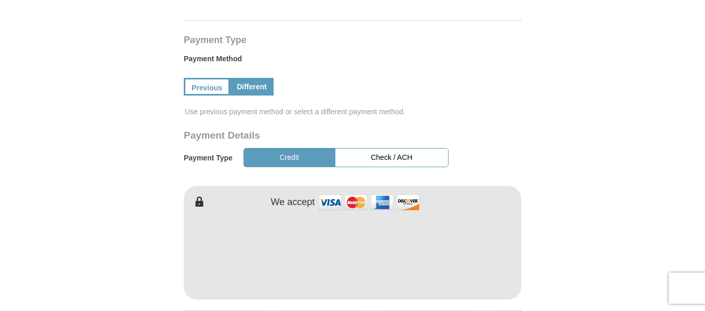  Describe the element at coordinates (391, 157) in the screenshot. I see `button: Check / ACH` at that location.